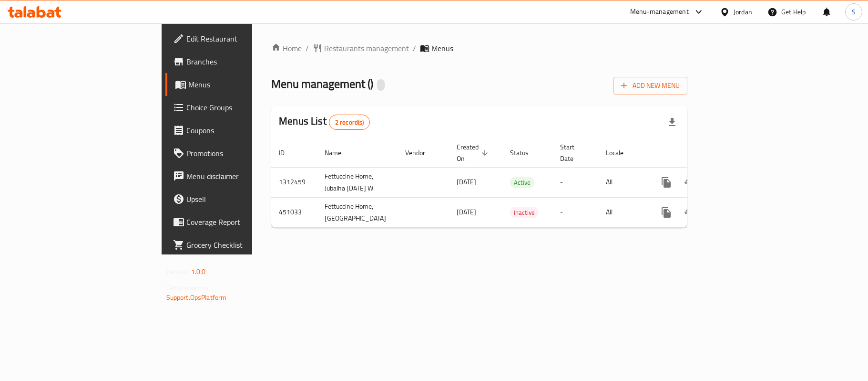 This screenshot has width=868, height=381. Describe the element at coordinates (243, 38) in the screenshot. I see `span: Edit Restaurant` at that location.